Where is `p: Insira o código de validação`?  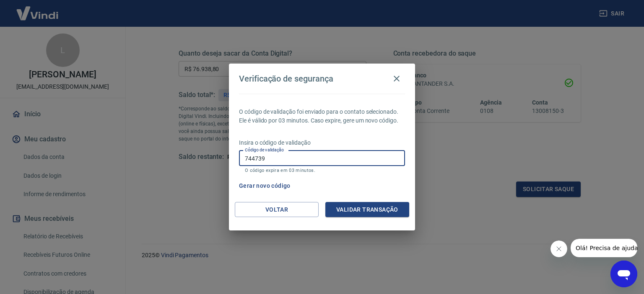 p: Insira o código de validação is located at coordinates (322, 142).